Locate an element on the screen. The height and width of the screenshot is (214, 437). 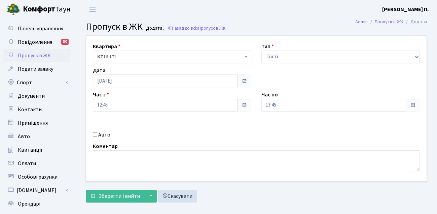
span: Панель управління is located at coordinates (40, 29).